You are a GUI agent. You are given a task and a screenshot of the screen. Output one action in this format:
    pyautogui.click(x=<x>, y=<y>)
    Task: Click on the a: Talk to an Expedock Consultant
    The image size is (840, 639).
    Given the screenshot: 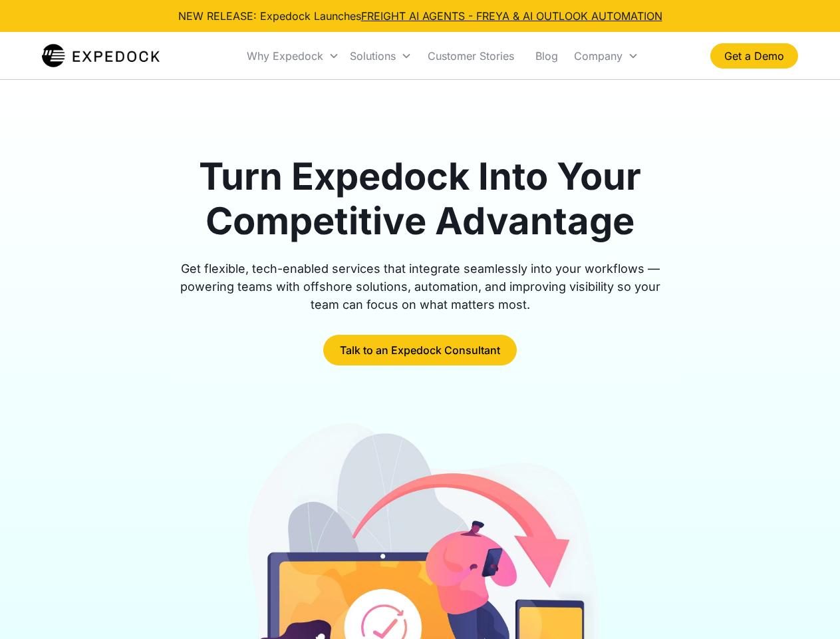 What is the action you would take?
    pyautogui.click(x=419, y=350)
    